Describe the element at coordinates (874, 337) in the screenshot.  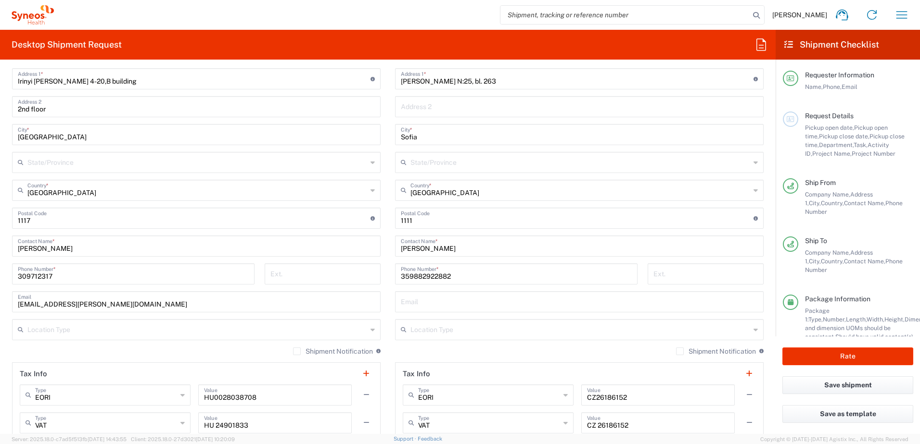
I see `span: Should have valid content(s)` at that location.